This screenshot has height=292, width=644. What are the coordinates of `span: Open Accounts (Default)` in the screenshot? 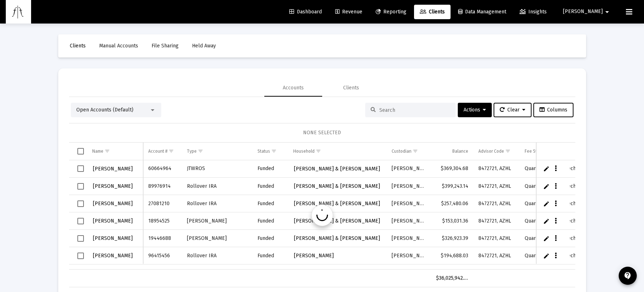 It's located at (105, 110).